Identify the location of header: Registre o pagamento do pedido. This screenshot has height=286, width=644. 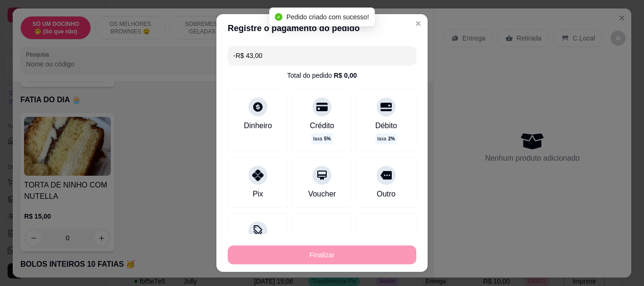
(322, 28).